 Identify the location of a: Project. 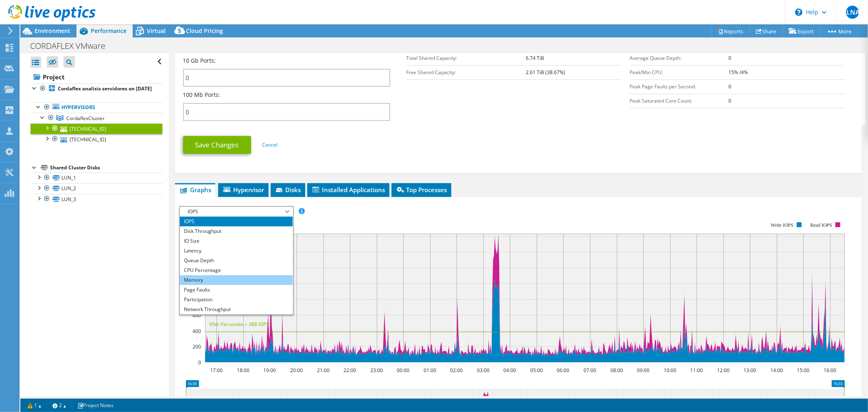
(96, 77).